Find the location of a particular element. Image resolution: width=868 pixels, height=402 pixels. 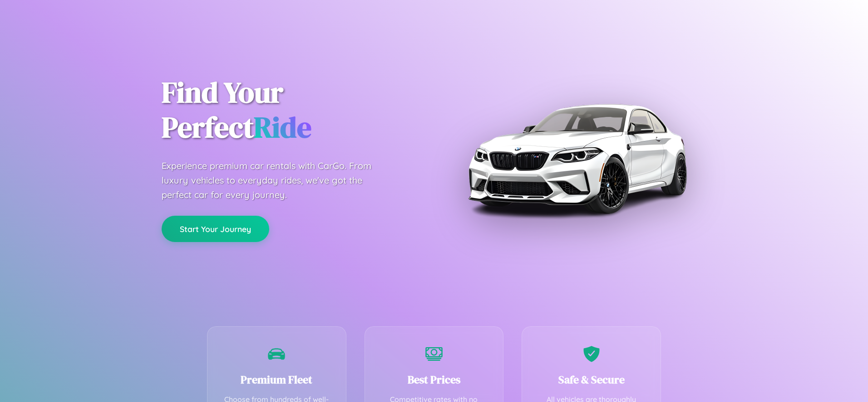

p: Experience premium car rentals with CarGo. From luxury vehicles to everyday rides, we've got the ... is located at coordinates (275, 180).